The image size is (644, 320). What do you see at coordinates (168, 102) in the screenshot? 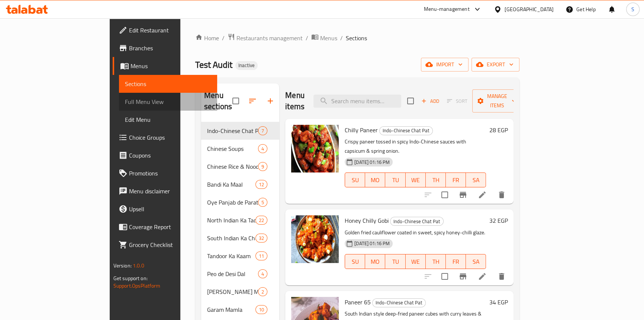
I see `span: Full Menu View` at bounding box center [168, 102].